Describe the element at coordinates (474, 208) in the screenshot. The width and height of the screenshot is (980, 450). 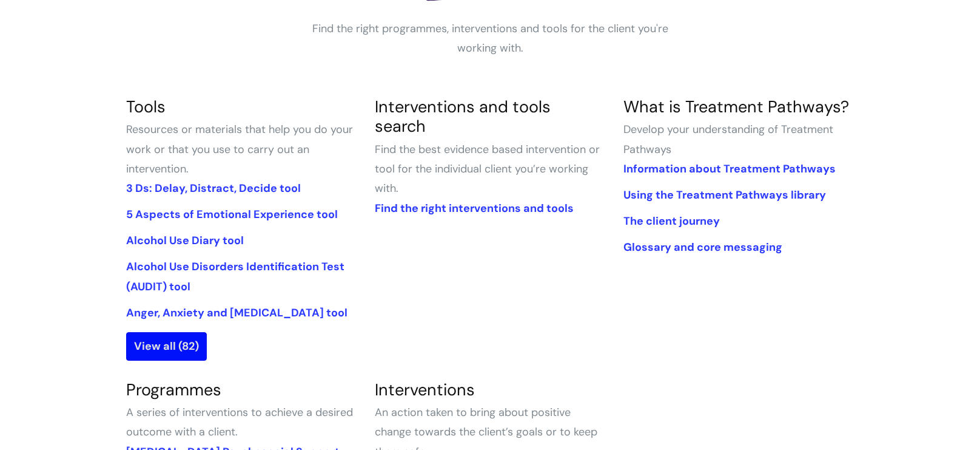
I see `a: Find the right interventions and tools` at that location.